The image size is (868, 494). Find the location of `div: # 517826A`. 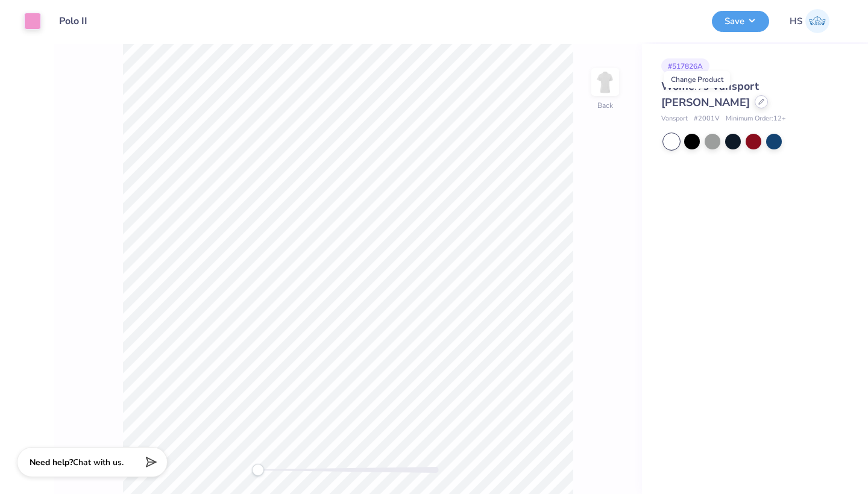

div: # 517826A is located at coordinates (685, 66).